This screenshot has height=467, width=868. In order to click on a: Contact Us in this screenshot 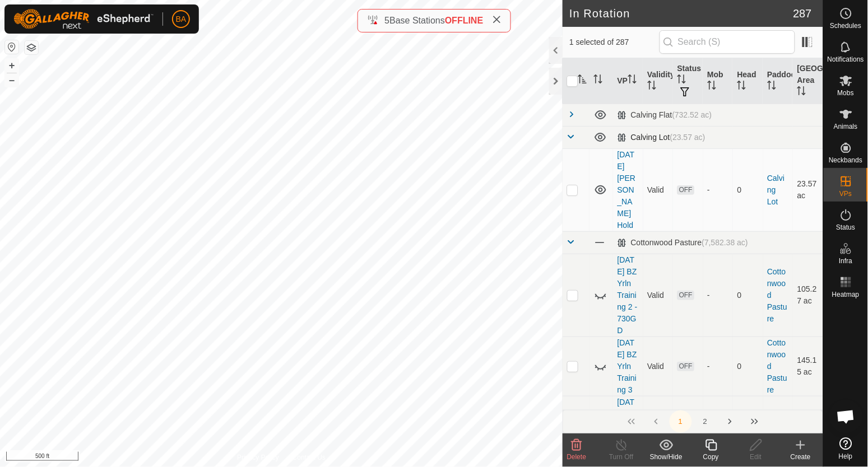, I will do `click(309, 457)`.